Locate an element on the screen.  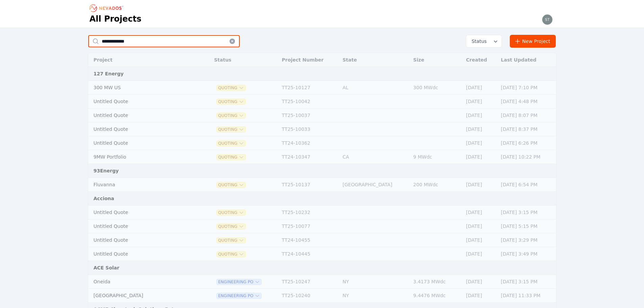
th: Created is located at coordinates (480, 60).